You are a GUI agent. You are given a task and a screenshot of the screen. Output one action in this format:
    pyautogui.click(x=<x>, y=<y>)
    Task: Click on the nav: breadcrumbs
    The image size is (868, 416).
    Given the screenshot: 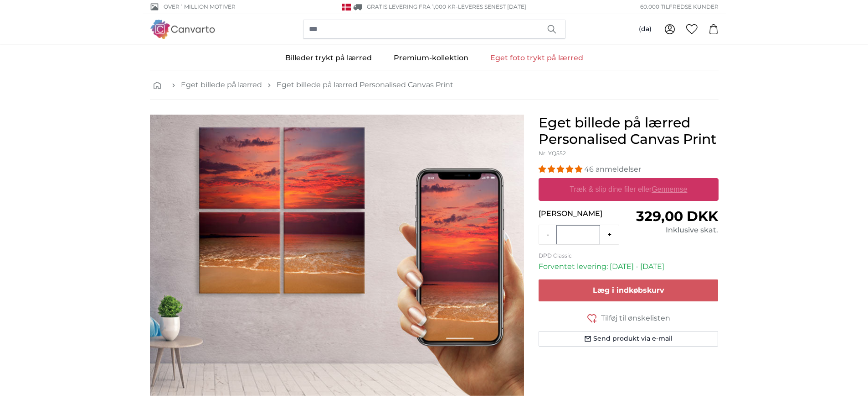 What is the action you would take?
    pyautogui.click(x=434, y=85)
    